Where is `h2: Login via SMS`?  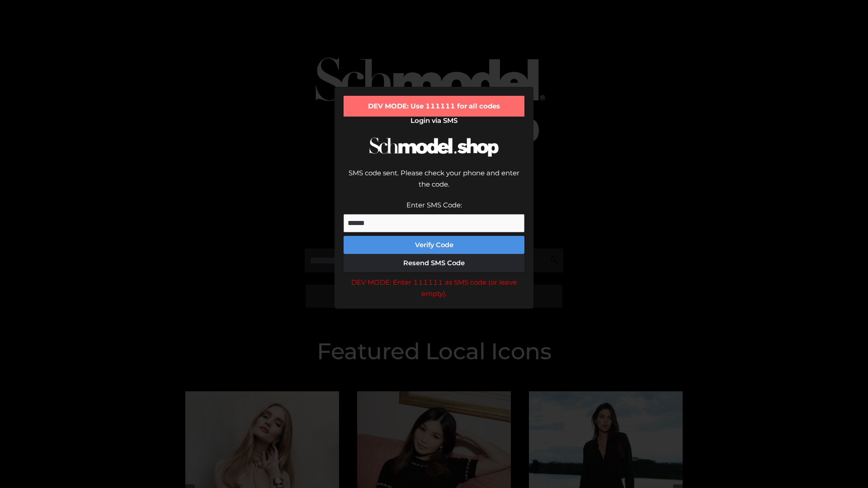
h2: Login via SMS is located at coordinates (434, 120).